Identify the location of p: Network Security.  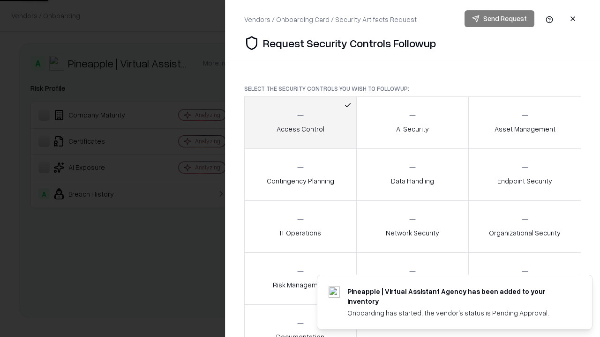
(412, 233).